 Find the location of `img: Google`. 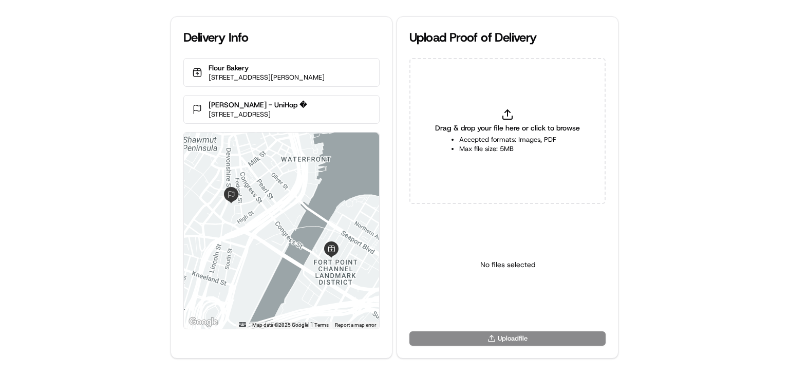

img: Google is located at coordinates (203, 322).